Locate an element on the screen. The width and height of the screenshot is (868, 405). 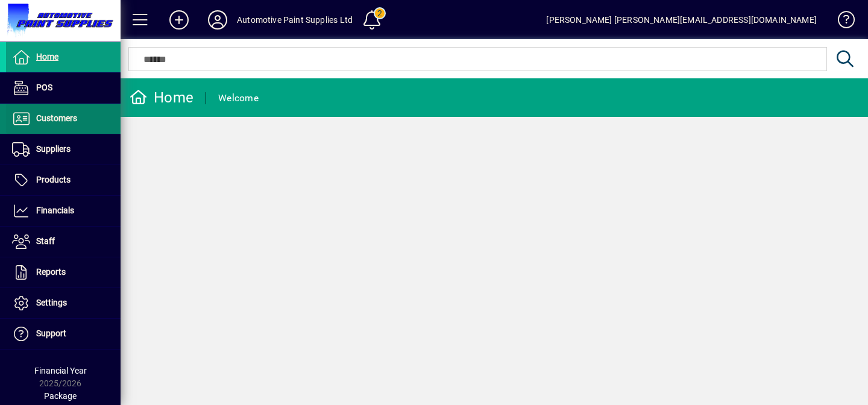
a: Reports is located at coordinates (64, 272).